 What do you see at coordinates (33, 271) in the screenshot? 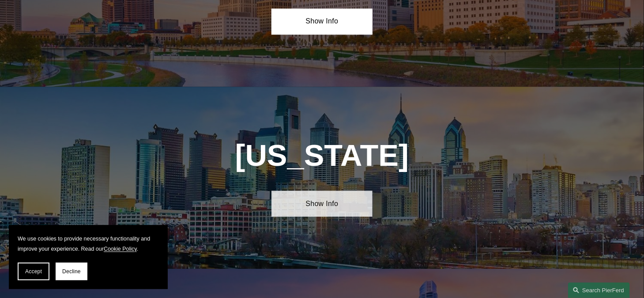
I see `button: Accept` at bounding box center [33, 271].